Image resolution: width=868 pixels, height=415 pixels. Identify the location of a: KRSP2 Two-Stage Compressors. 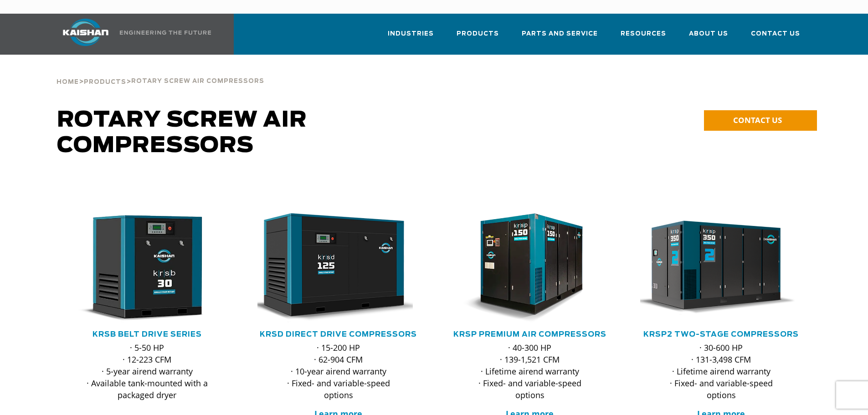
(721, 334).